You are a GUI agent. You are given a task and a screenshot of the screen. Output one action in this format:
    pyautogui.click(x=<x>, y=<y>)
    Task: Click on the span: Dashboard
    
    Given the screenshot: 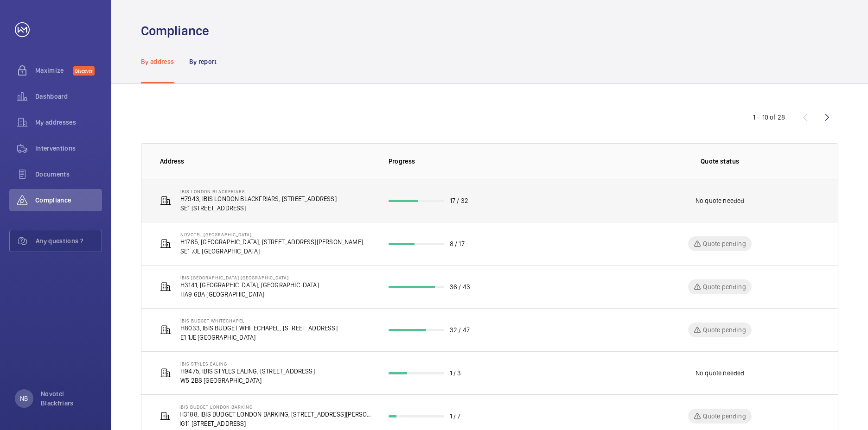 What is the action you would take?
    pyautogui.click(x=68, y=96)
    